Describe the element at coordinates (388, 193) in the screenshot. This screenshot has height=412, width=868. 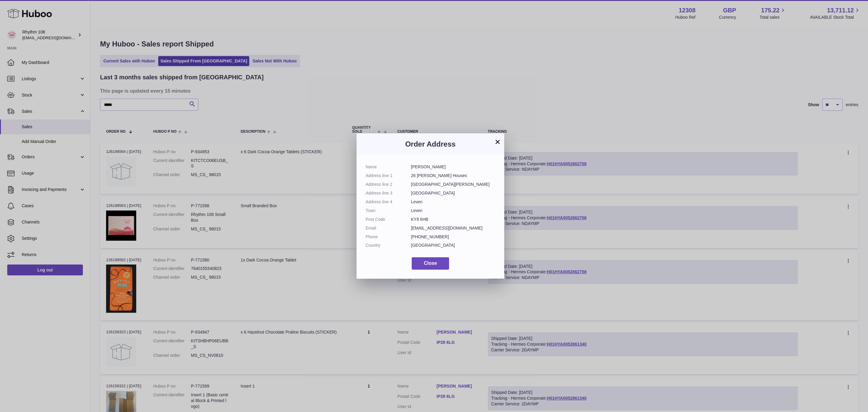
I see `dt: Address line 3` at that location.